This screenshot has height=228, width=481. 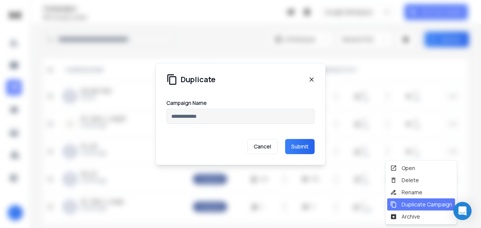 What do you see at coordinates (405, 216) in the screenshot?
I see `div: Archive` at bounding box center [405, 216].